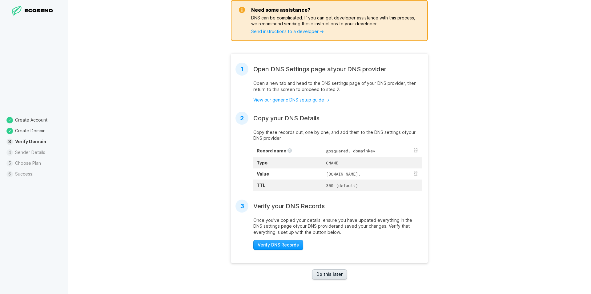 This screenshot has height=294, width=591. Describe the element at coordinates (289, 206) in the screenshot. I see `h2: Verify your DNS Records` at that location.